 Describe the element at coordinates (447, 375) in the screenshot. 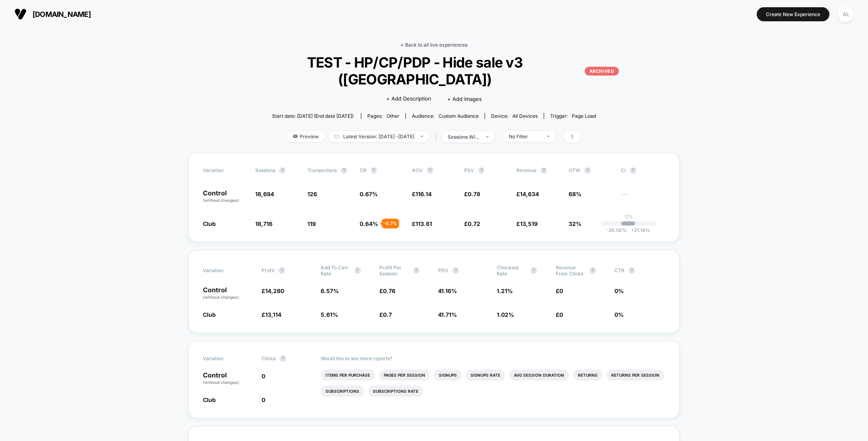

I see `li: Signups` at that location.